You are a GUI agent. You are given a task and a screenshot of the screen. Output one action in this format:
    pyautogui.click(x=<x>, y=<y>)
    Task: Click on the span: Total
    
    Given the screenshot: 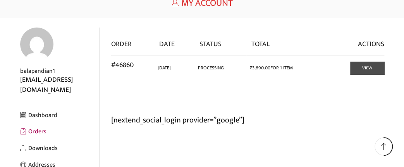 What is the action you would take?
    pyautogui.click(x=260, y=44)
    